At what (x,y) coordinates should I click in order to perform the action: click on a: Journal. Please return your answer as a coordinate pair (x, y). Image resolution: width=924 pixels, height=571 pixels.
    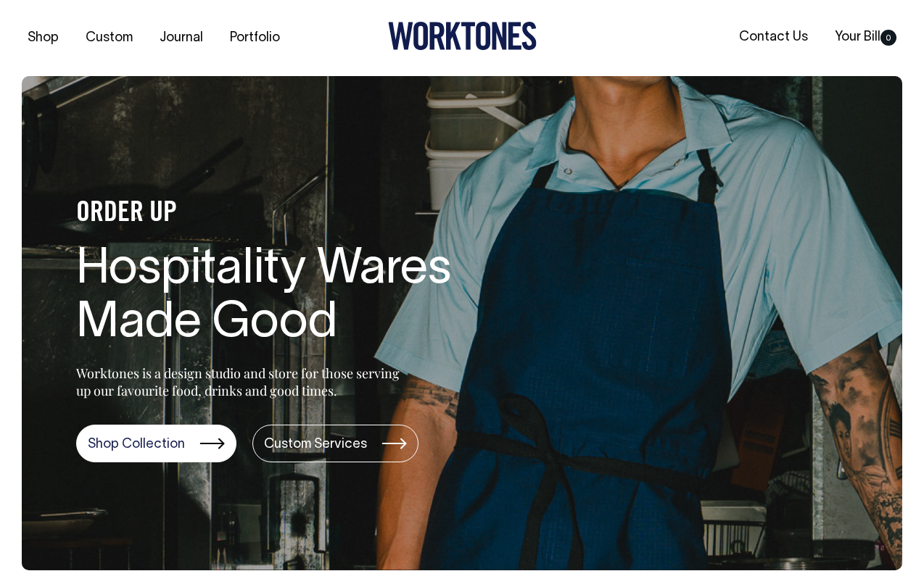
    Looking at the image, I should click on (181, 38).